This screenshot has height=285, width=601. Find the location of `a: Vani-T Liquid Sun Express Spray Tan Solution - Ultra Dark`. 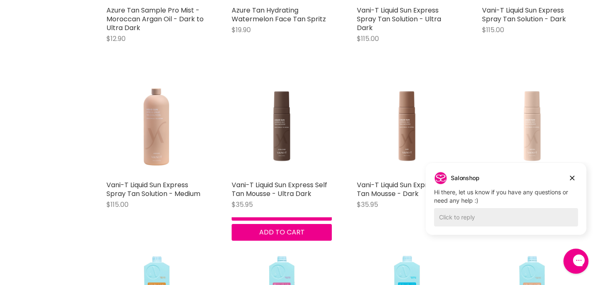

a: Vani-T Liquid Sun Express Spray Tan Solution - Ultra Dark is located at coordinates (399, 19).